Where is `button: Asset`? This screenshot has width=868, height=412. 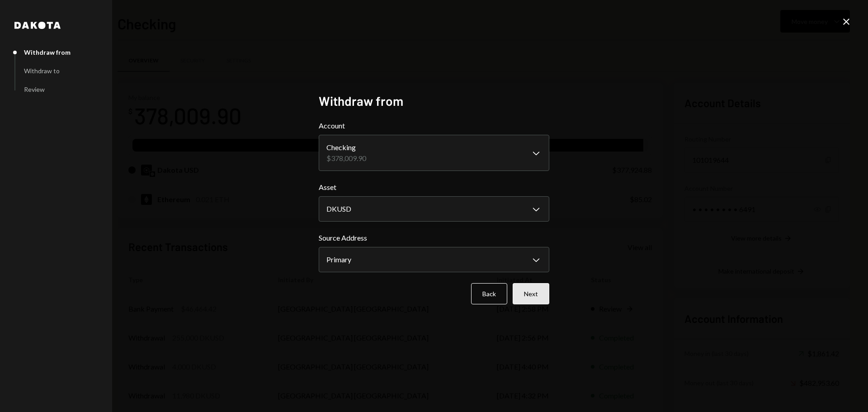 button: Asset is located at coordinates (434, 209).